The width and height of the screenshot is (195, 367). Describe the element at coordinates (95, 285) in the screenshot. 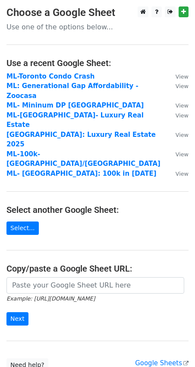

I see `input: Paste your Google Sheet URL here` at that location.